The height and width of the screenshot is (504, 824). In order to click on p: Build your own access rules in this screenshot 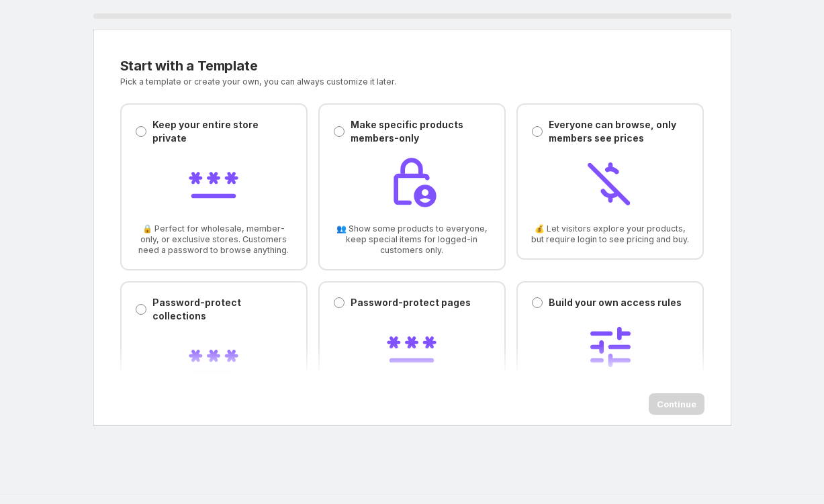, I will do `click(615, 303)`.